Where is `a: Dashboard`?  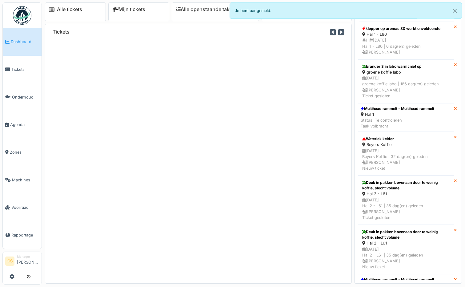
a: Dashboard is located at coordinates (22, 42).